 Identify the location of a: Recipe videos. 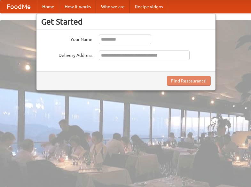
(149, 7).